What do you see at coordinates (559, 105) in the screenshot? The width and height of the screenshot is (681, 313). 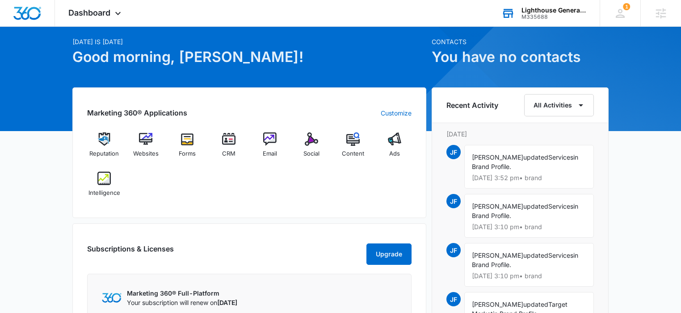 I see `button: All Activities` at bounding box center [559, 105].